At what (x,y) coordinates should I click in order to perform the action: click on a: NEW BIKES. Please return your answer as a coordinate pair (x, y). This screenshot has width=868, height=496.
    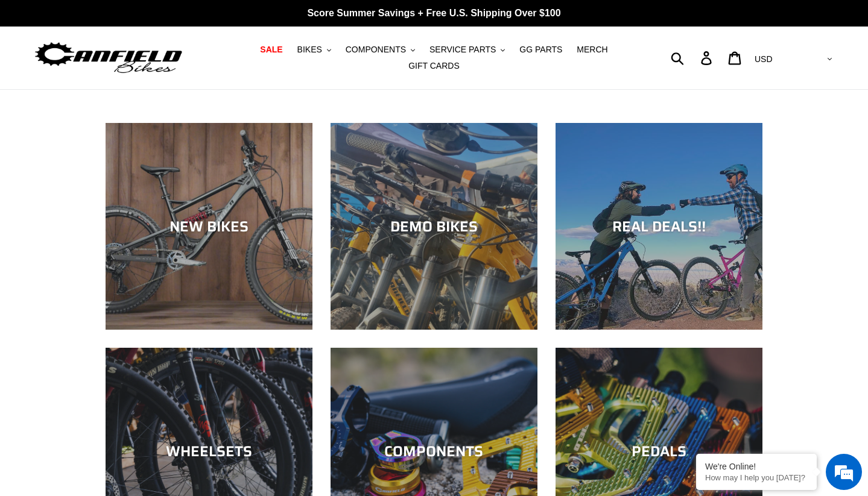
    Looking at the image, I should click on (209, 226).